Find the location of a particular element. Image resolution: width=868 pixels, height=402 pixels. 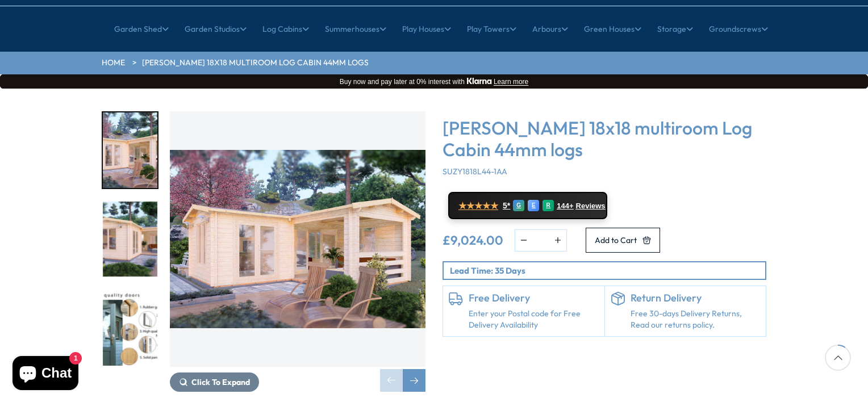

span: 144+ is located at coordinates (565, 206).